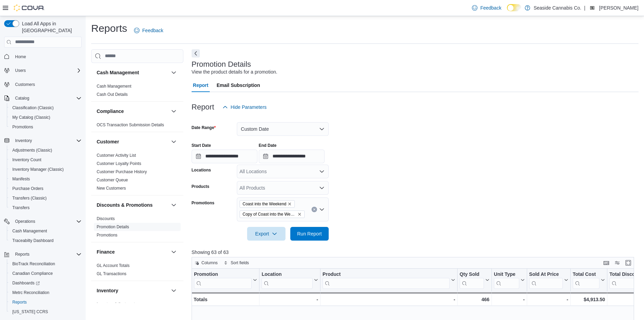  Describe the element at coordinates (204, 128) in the screenshot. I see `label: Date Range` at that location.